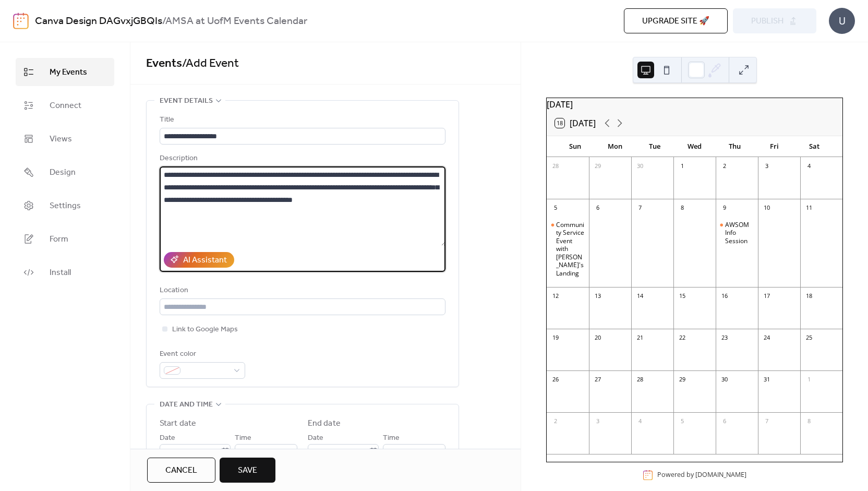  What do you see at coordinates (598, 380) in the screenshot?
I see `div: 27` at bounding box center [598, 380].